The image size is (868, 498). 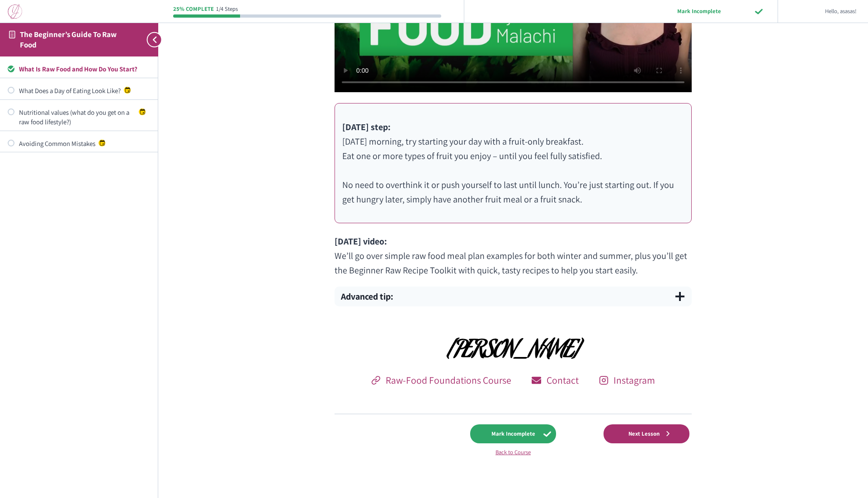 I want to click on span: Next Lesson, so click(x=643, y=433).